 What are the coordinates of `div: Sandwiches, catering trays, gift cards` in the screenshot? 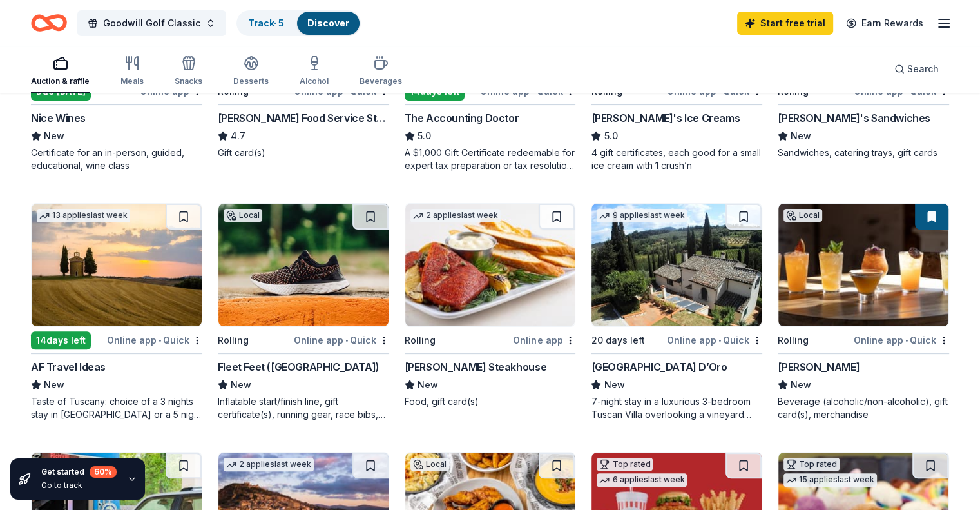 It's located at (863, 153).